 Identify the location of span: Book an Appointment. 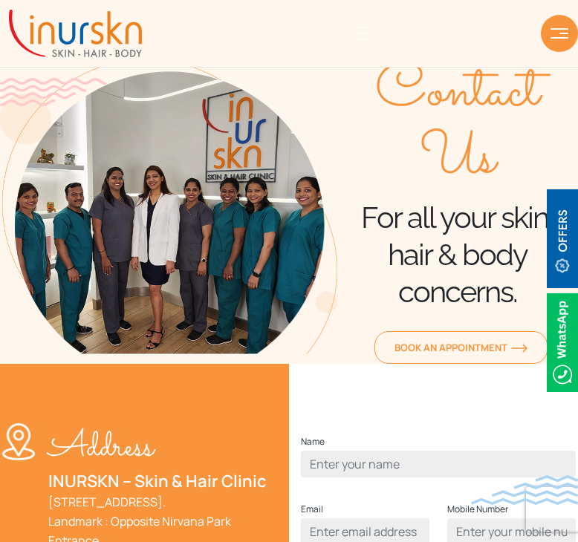
(460, 347).